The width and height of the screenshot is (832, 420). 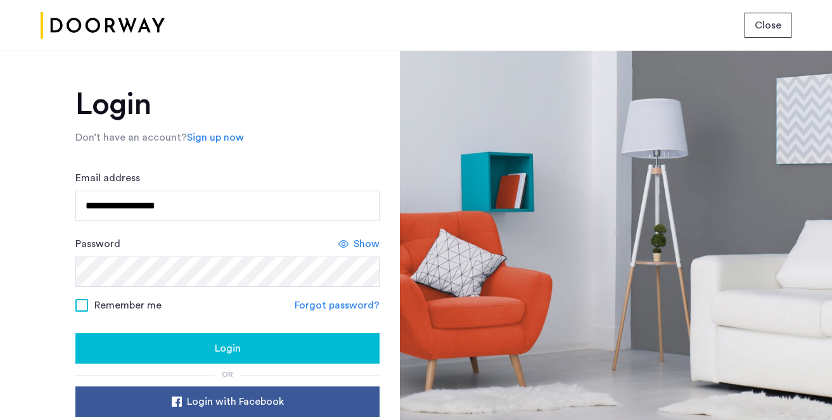 What do you see at coordinates (337, 305) in the screenshot?
I see `a: Forgot password?` at bounding box center [337, 305].